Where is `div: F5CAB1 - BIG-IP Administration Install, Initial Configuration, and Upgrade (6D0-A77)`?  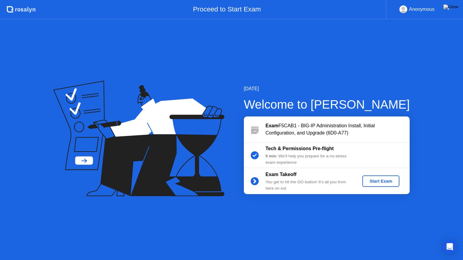 div: F5CAB1 - BIG-IP Administration Install, Initial Configuration, and Upgrade (6D0-A77) is located at coordinates (337, 130).